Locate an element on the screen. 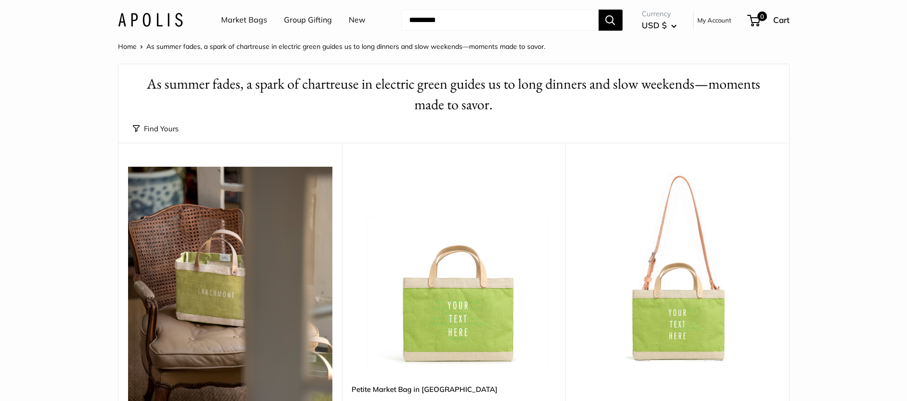 This screenshot has height=401, width=907. button: Find Yours is located at coordinates (155, 129).